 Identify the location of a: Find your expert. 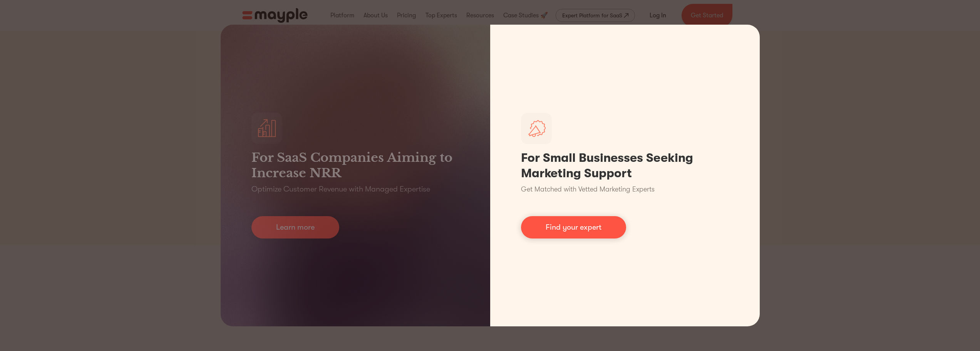
(574, 227).